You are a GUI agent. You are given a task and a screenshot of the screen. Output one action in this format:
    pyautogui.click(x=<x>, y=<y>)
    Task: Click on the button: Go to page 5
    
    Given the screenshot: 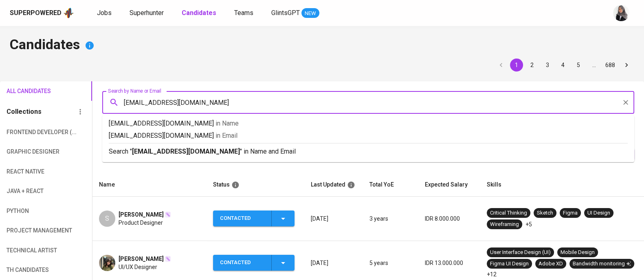 What is the action you would take?
    pyautogui.click(x=579, y=65)
    